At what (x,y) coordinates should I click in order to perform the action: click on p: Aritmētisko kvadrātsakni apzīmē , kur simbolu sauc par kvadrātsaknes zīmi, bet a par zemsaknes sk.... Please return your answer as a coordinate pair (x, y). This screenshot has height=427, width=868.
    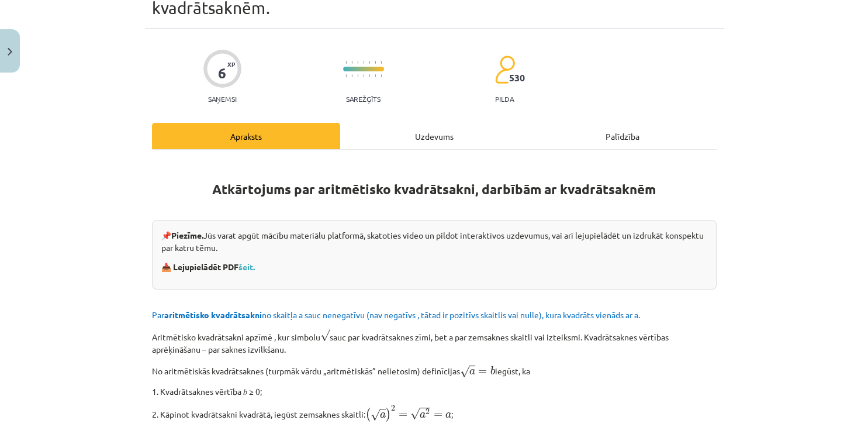
    Looking at the image, I should click on (434, 341).